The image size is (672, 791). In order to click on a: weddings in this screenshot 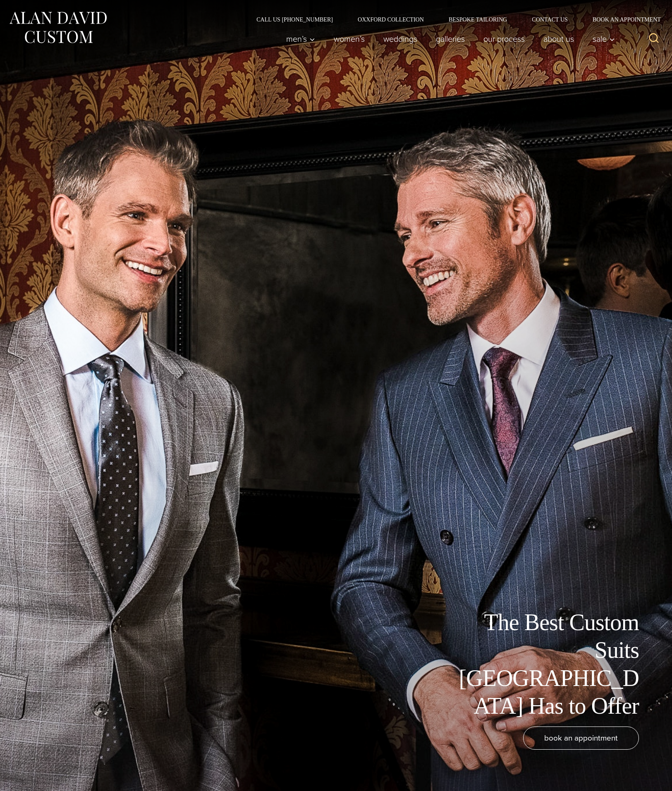, I will do `click(401, 39)`.